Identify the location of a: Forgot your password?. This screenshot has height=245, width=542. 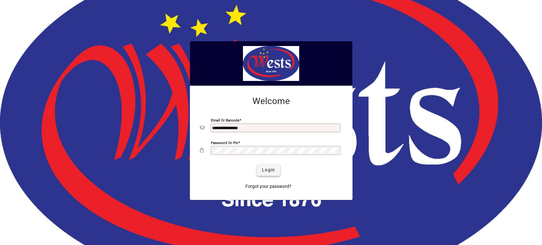
(268, 187).